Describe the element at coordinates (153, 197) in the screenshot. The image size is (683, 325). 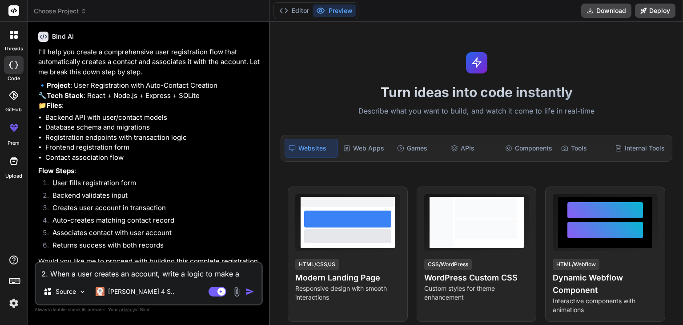
I see `li: Backend validates input` at that location.